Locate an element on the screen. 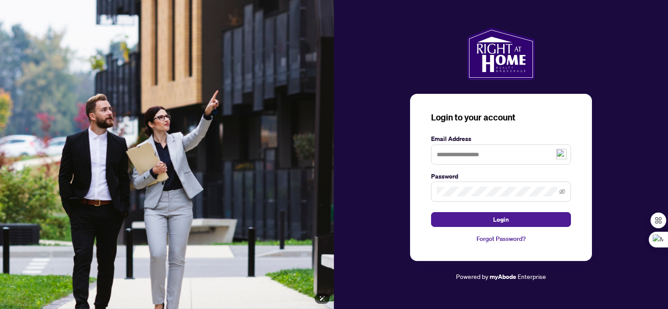 This screenshot has height=309, width=668. span: Login is located at coordinates (501, 220).